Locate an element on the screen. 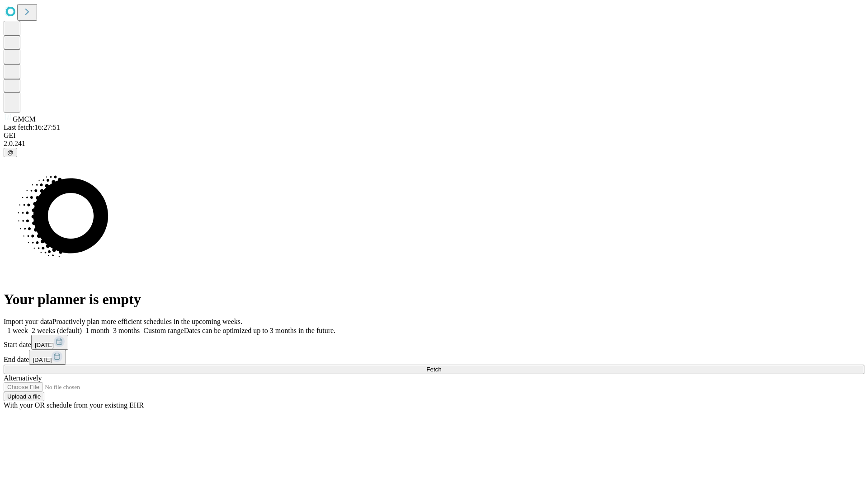  div: GEI is located at coordinates (434, 135).